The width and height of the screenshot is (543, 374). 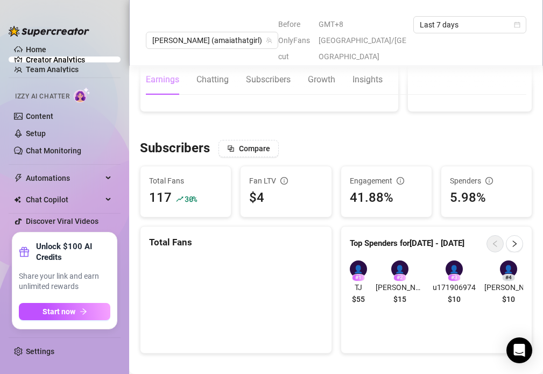 What do you see at coordinates (18, 178) in the screenshot?
I see `span: thunderbolt` at bounding box center [18, 178].